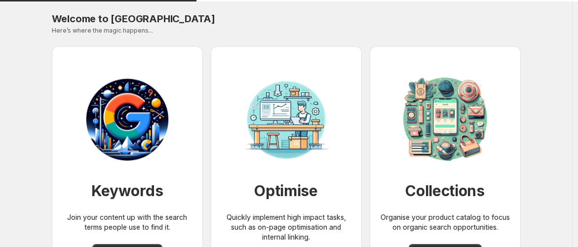  I want to click on p: Quickly implement high impact tasks, such as on-page optimisation and internal linking., so click(286, 227).